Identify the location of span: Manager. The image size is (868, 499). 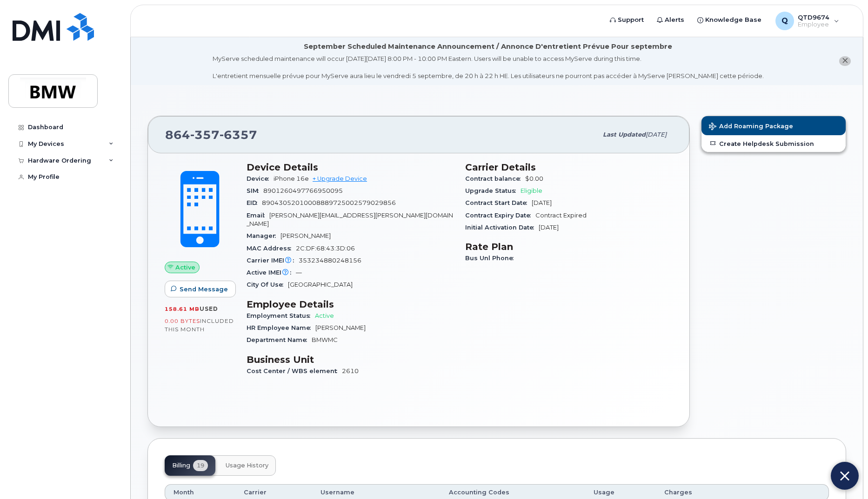
(263, 236).